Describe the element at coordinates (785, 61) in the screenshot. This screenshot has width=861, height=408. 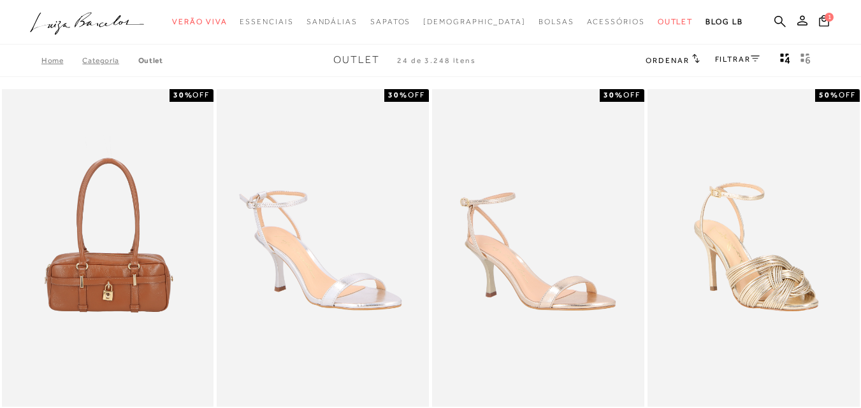
I see `button: Mostrar 4 produtos por linha` at that location.